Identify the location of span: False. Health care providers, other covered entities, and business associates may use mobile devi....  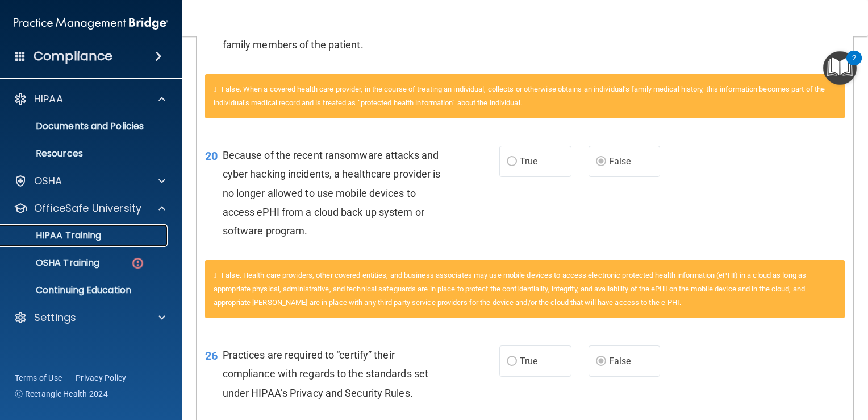
(510, 288).